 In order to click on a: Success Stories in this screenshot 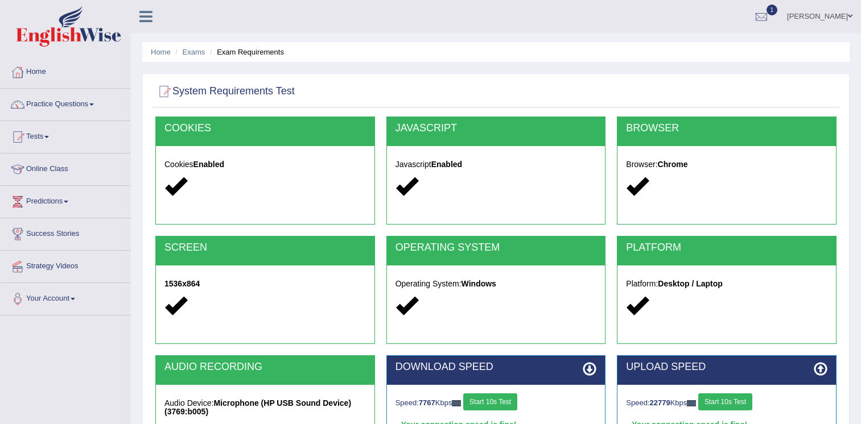, I will do `click(65, 233)`.